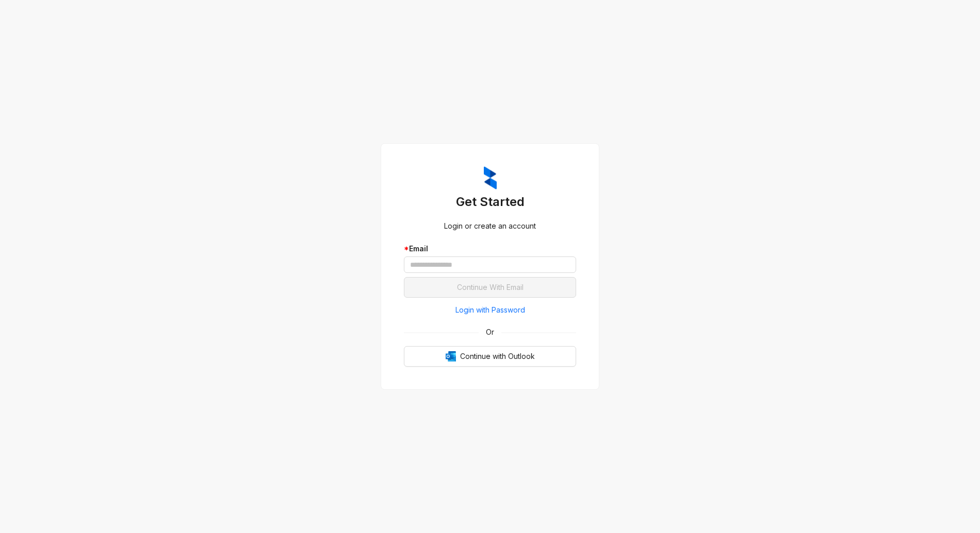 The height and width of the screenshot is (533, 980). What do you see at coordinates (490, 356) in the screenshot?
I see `button: OutlookContinue with Outlook` at bounding box center [490, 356].